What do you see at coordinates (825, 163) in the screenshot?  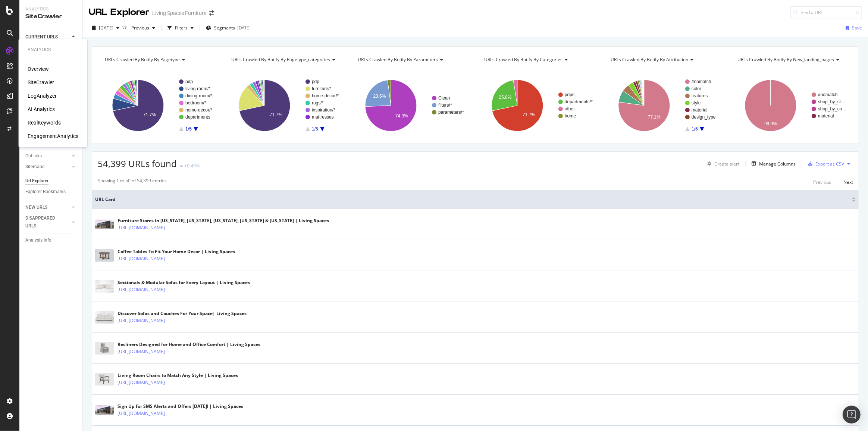 I see `button: Export as CSV` at bounding box center [825, 163].